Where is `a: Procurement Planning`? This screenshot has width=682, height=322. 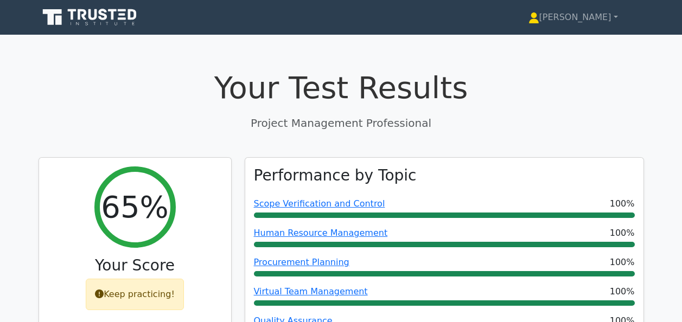
a: Procurement Planning is located at coordinates (302, 262).